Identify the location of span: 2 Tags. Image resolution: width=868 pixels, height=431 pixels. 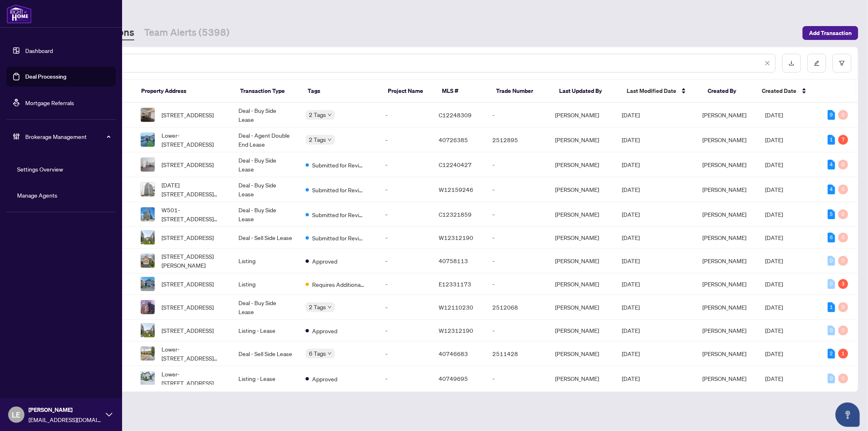
(317, 139).